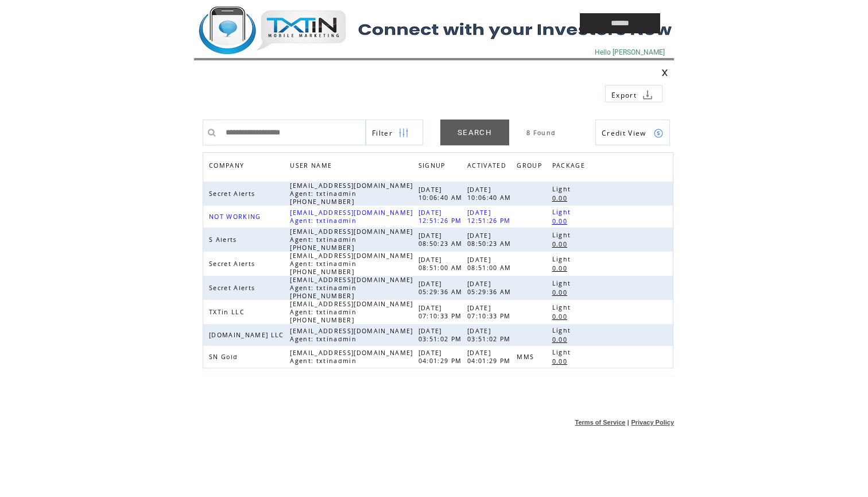 The image size is (868, 497). Describe the element at coordinates (475, 132) in the screenshot. I see `a: SEARCH` at that location.